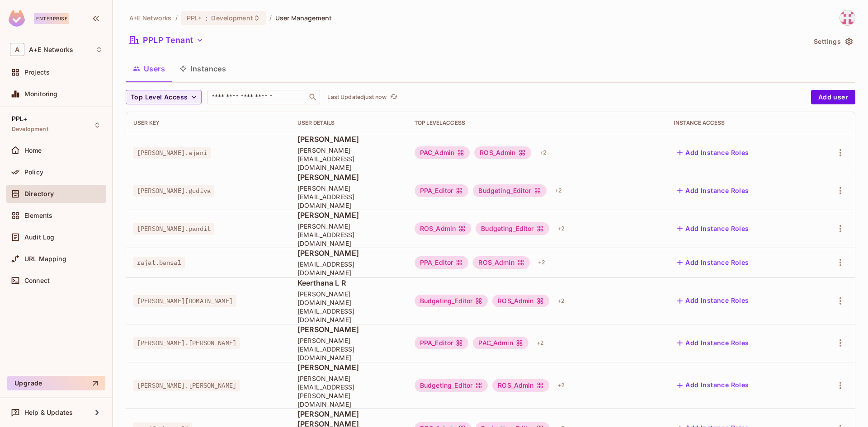 The height and width of the screenshot is (427, 868). I want to click on button: Upgrade, so click(56, 383).